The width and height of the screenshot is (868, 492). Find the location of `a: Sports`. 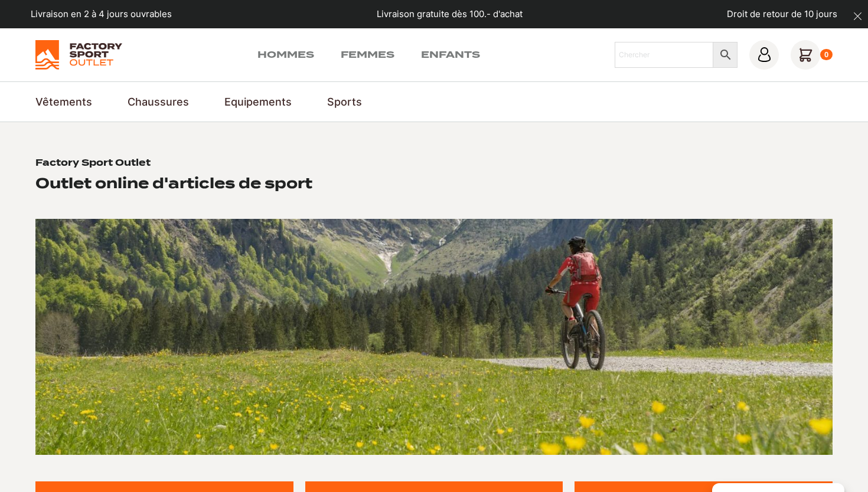

a: Sports is located at coordinates (344, 101).